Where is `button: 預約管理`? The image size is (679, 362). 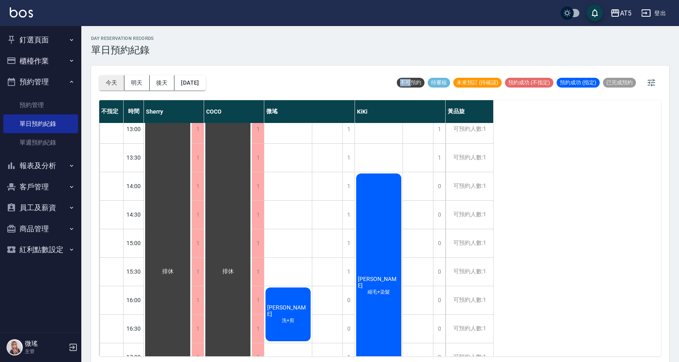
button: 預約管理 is located at coordinates (41, 82).